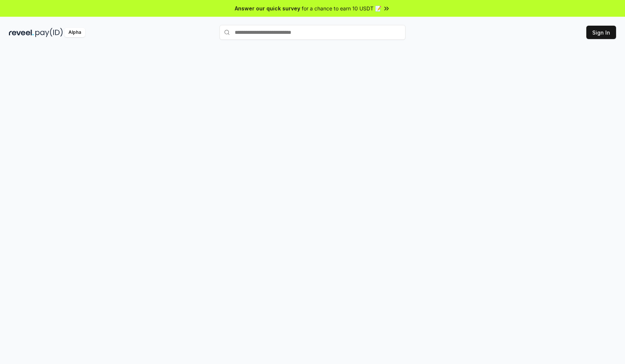  I want to click on img: pay_id, so click(49, 32).